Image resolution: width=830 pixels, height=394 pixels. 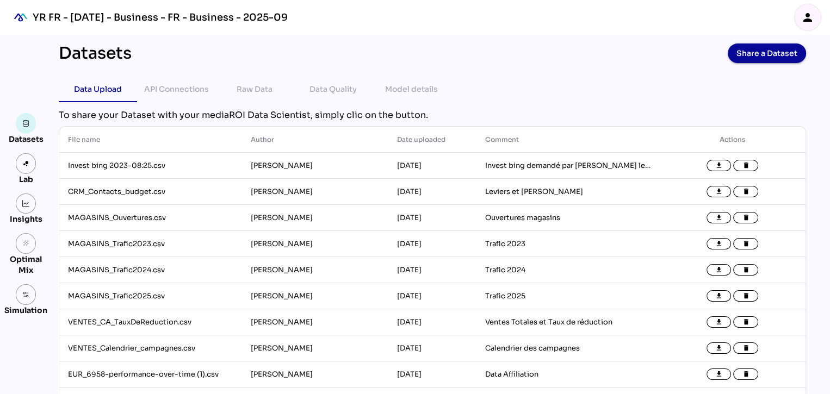 What do you see at coordinates (808, 17) in the screenshot?
I see `i: person` at bounding box center [808, 17].